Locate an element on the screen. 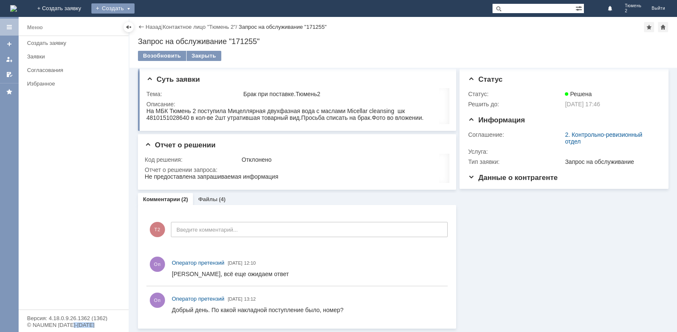 The width and height of the screenshot is (677, 332). span: Расширенный поиск is located at coordinates (579, 8).